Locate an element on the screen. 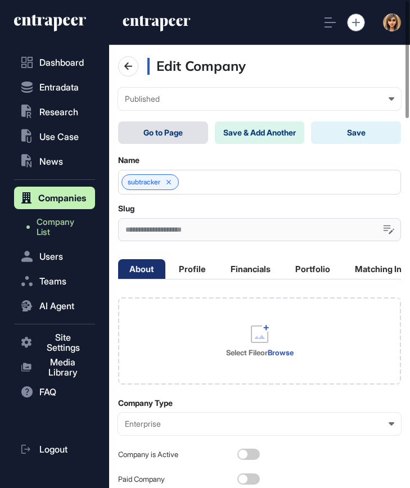 This screenshot has width=410, height=488. a: Logout is located at coordinates (55, 449).